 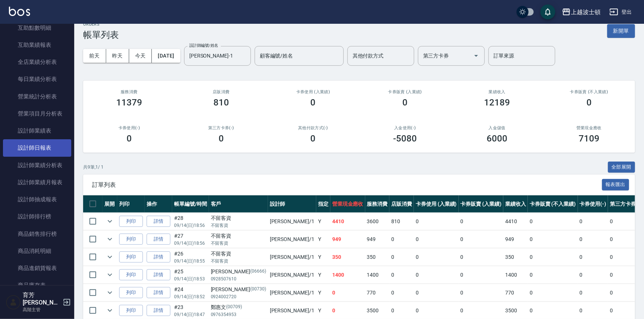 What do you see at coordinates (622, 167) in the screenshot?
I see `button: 全部展開` at bounding box center [622, 167].